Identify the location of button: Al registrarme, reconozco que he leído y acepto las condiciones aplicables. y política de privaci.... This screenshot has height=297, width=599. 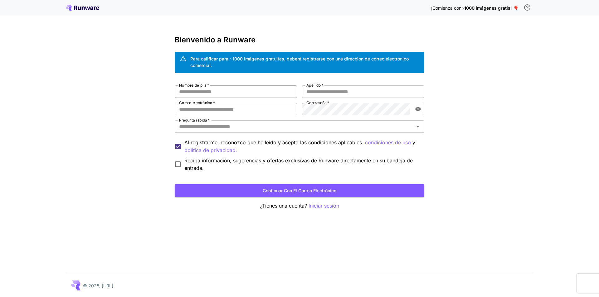
(388, 143).